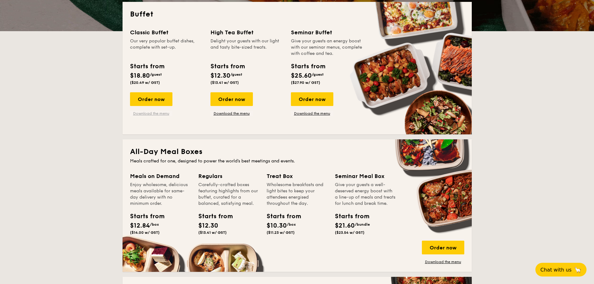  What do you see at coordinates (160, 176) in the screenshot?
I see `div: Meals on Demand` at bounding box center [160, 176].